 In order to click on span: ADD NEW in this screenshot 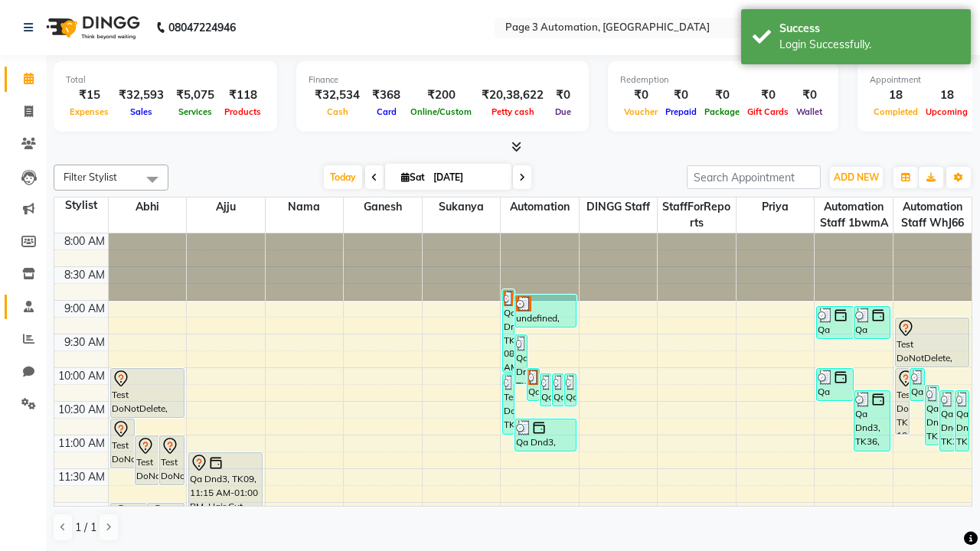, I will do `click(856, 177)`.